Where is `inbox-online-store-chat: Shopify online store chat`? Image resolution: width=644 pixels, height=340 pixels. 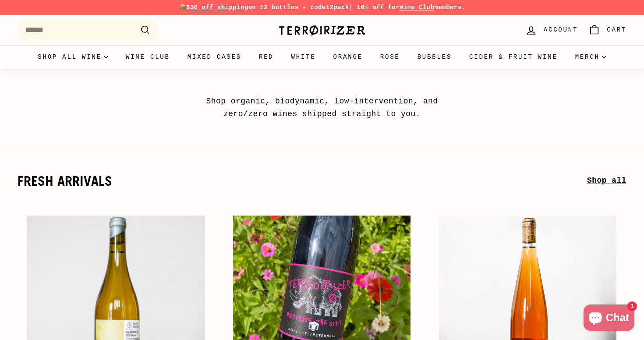
inbox-online-store-chat: Shopify online store chat is located at coordinates (609, 318).